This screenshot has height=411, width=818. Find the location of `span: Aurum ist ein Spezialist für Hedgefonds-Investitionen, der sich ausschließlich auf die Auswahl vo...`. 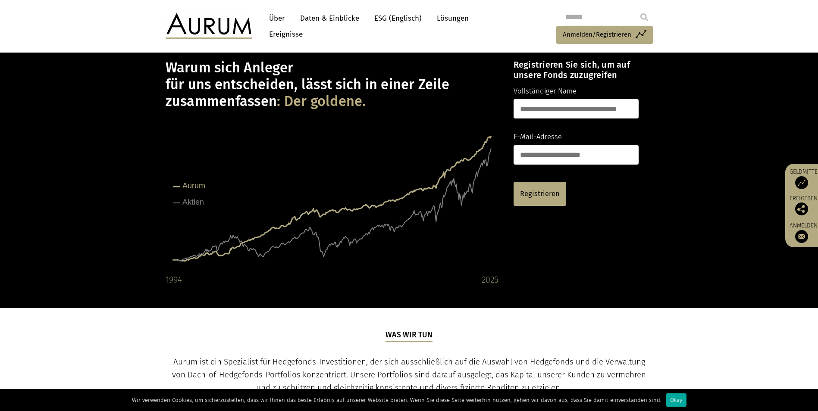

span: Aurum ist ein Spezialist für Hedgefonds-Investitionen, der sich ausschließlich auf die Auswahl vo... is located at coordinates (409, 375).